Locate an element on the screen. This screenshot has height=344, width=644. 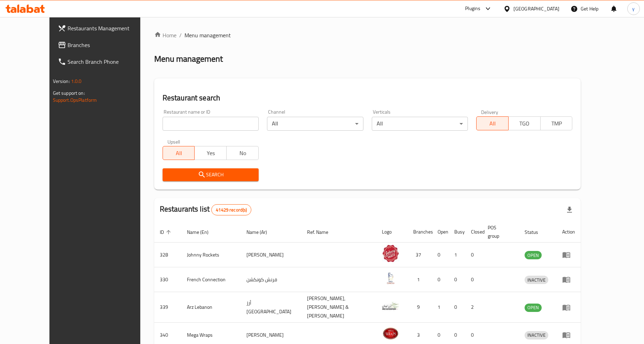
th: Closed is located at coordinates (474, 232).